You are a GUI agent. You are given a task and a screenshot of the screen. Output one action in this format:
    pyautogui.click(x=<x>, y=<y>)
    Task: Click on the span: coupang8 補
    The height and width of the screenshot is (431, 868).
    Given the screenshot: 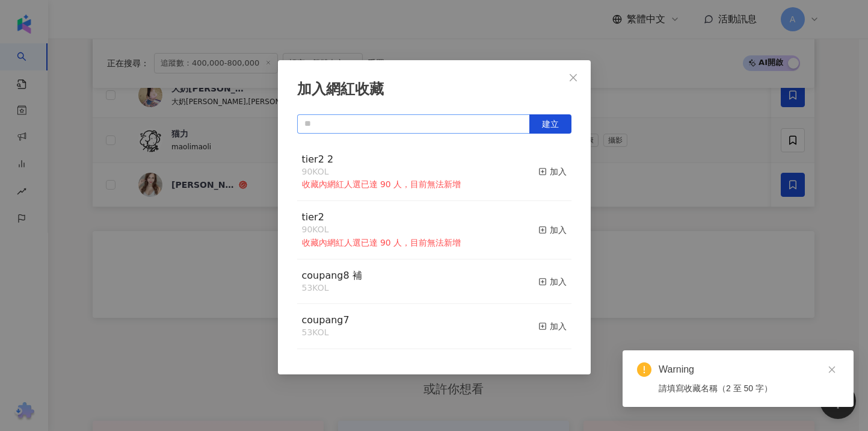 What is the action you would take?
    pyautogui.click(x=332, y=275)
    